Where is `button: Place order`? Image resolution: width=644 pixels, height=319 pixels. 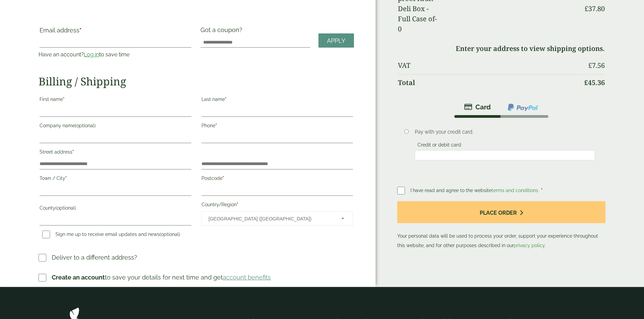
button: Place order is located at coordinates (501, 212).